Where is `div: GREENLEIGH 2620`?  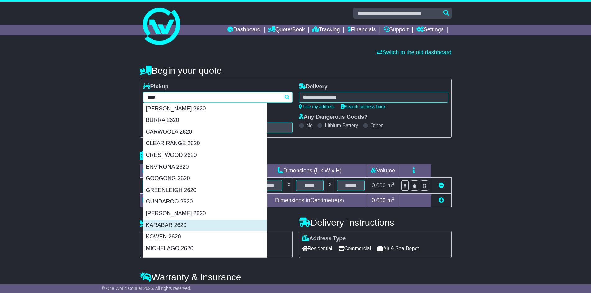
div: GREENLEIGH 2620 is located at coordinates (205, 191).